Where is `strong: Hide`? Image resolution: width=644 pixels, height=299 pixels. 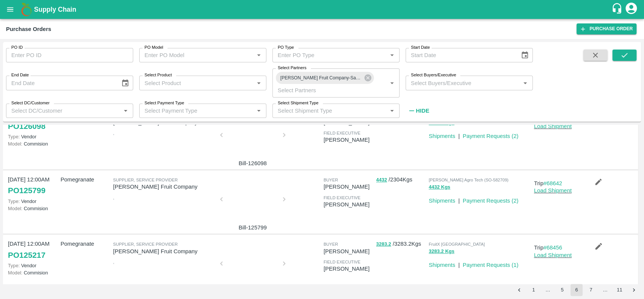
strong: Hide is located at coordinates (422, 111).